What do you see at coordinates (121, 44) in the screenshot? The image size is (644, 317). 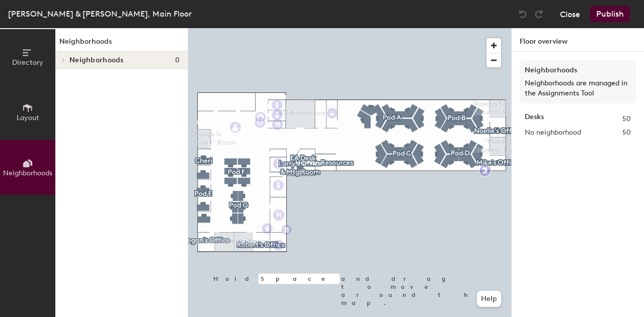 I see `h1: Neighborhoods` at bounding box center [121, 44].